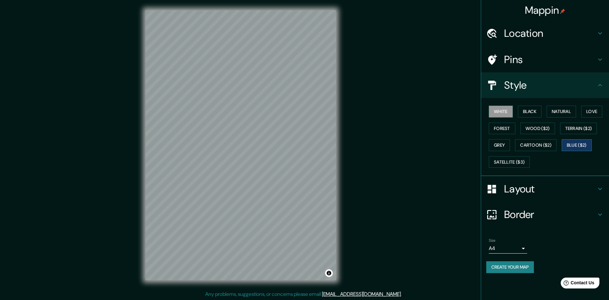 The width and height of the screenshot is (609, 300). I want to click on div: Border, so click(545, 214).